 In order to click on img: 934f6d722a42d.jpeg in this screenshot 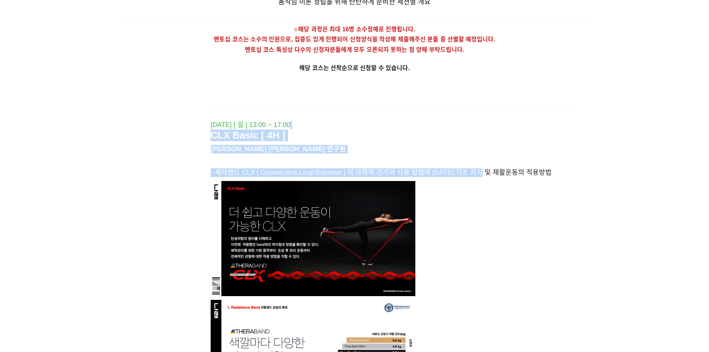, I will do `click(313, 239)`.